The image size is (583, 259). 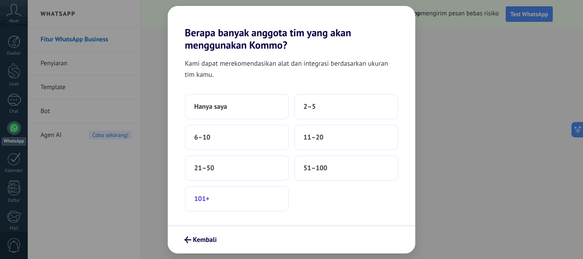 I want to click on button: 101+, so click(x=237, y=199).